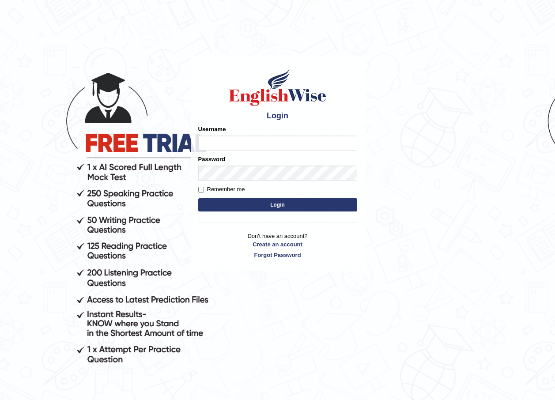 This screenshot has width=555, height=400. Describe the element at coordinates (201, 189) in the screenshot. I see `input: Remember me` at that location.